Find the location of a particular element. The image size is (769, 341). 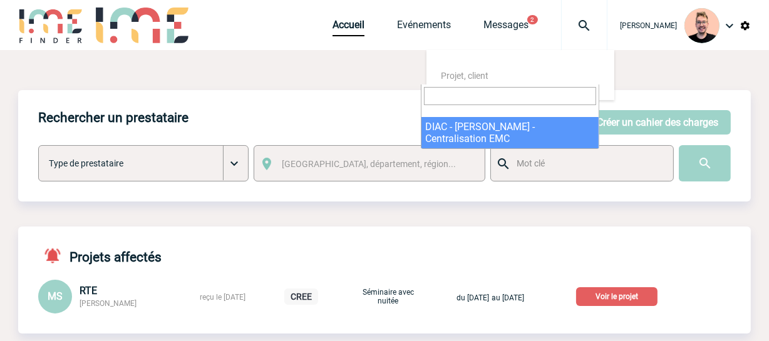

a: Messages is located at coordinates (506, 28).